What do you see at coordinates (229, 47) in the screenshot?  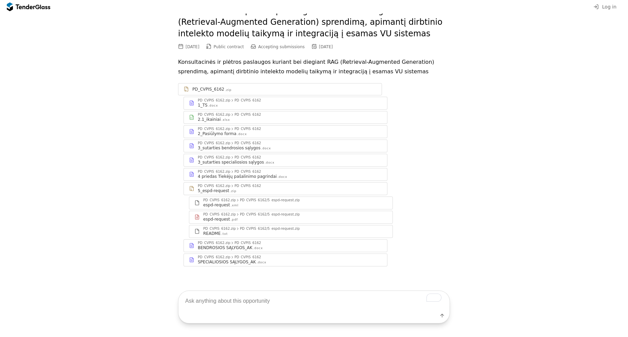 I see `span: Public contract` at bounding box center [229, 47].